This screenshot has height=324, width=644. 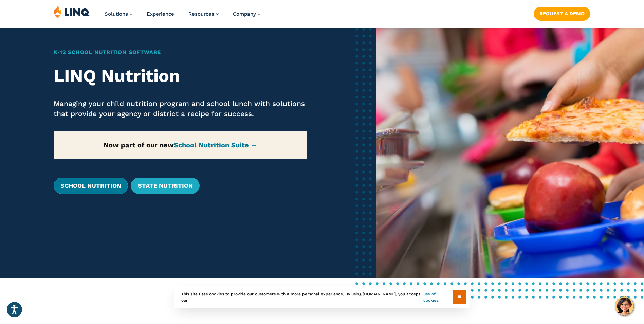 I want to click on span: Company, so click(x=245, y=14).